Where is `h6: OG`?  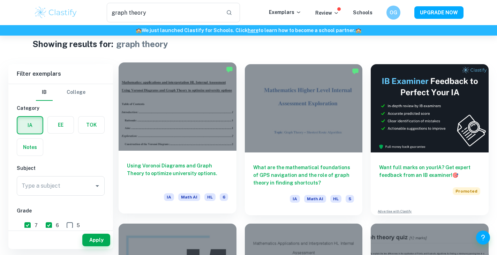
h6: OG is located at coordinates (393, 13).